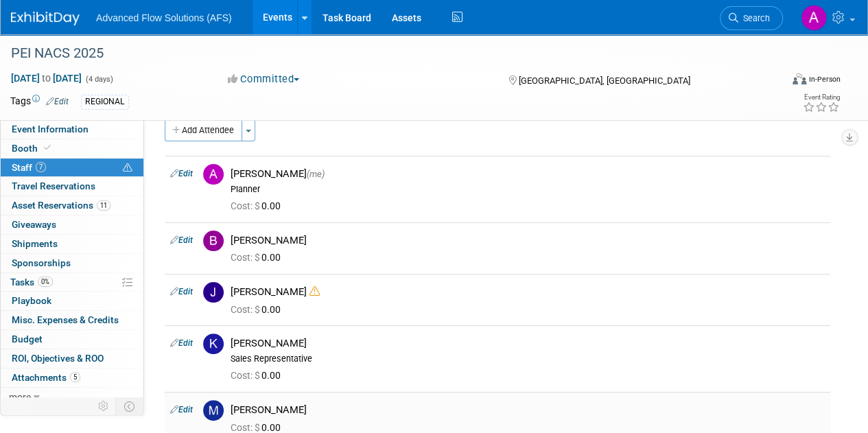  Describe the element at coordinates (34, 243) in the screenshot. I see `span: Shipments` at that location.